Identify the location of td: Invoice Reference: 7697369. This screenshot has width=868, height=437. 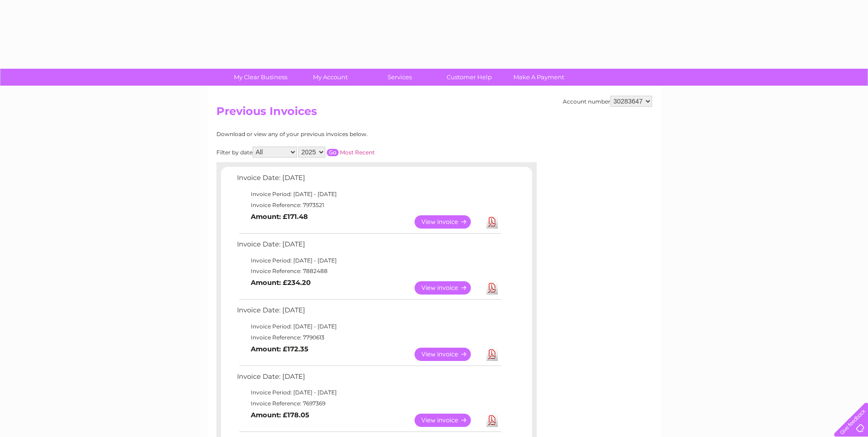
(368, 403).